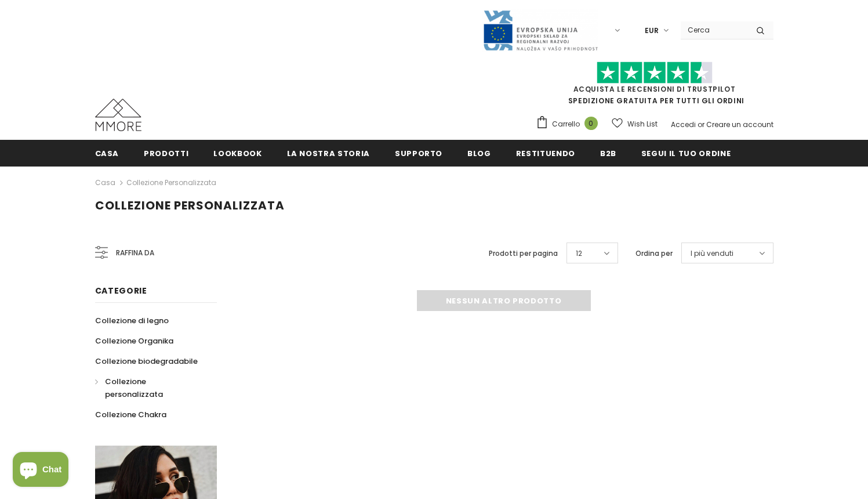 The image size is (868, 499). Describe the element at coordinates (419, 153) in the screenshot. I see `span: supporto` at that location.